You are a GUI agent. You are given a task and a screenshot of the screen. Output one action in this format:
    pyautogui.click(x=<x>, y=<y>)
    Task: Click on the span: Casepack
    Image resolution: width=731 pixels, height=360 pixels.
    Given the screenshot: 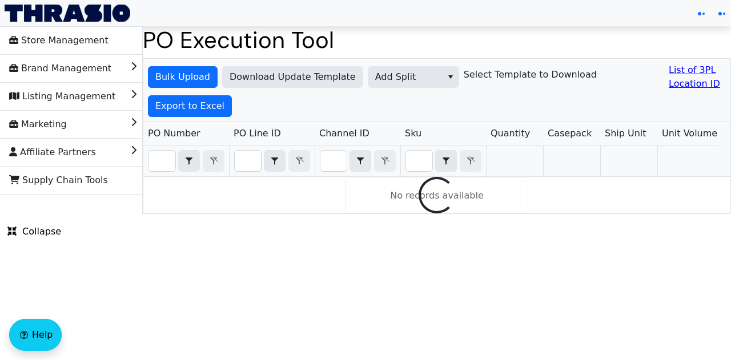 What is the action you would take?
    pyautogui.click(x=570, y=134)
    